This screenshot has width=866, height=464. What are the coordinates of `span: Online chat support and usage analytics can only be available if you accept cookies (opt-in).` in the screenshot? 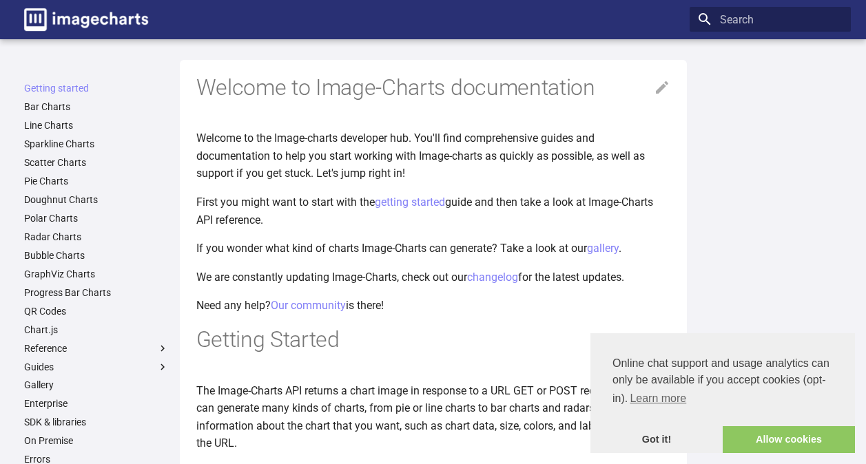 It's located at (723, 382).